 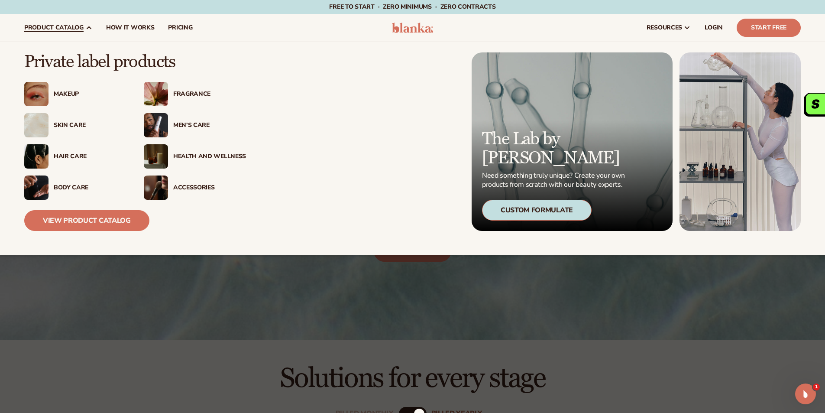 I want to click on span: pricing, so click(x=180, y=28).